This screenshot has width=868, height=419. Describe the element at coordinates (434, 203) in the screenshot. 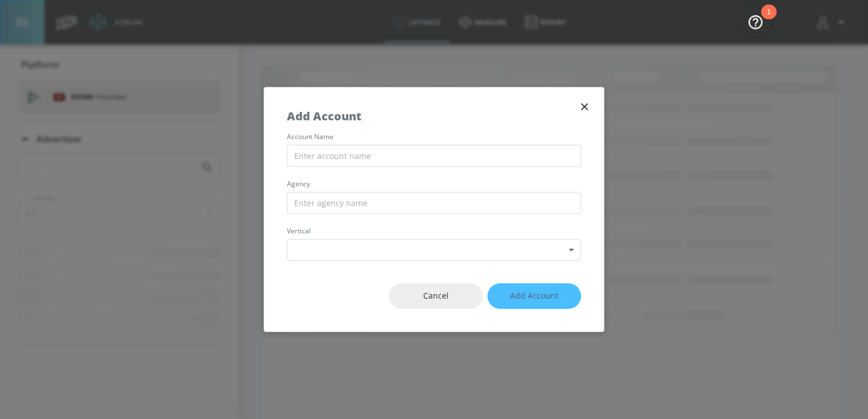

I see `input: Enter agency name` at that location.